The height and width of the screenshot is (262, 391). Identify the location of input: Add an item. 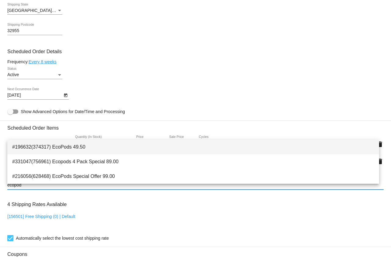
(196, 185).